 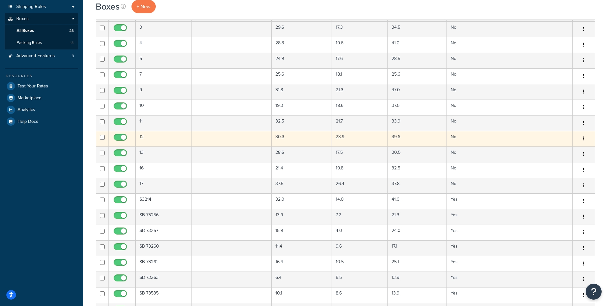 What do you see at coordinates (72, 43) in the screenshot?
I see `span: 14` at bounding box center [72, 43].